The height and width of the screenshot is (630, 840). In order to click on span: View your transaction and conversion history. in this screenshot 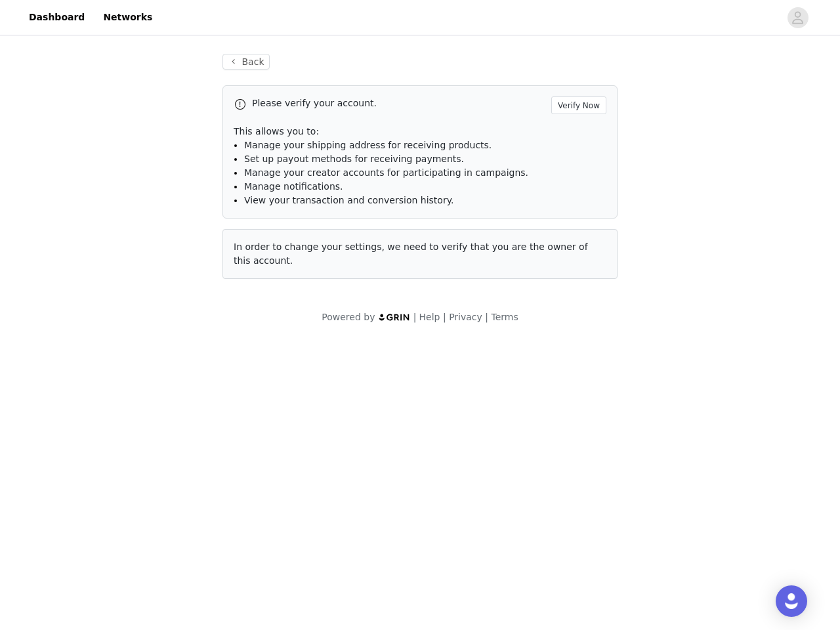, I will do `click(348, 200)`.